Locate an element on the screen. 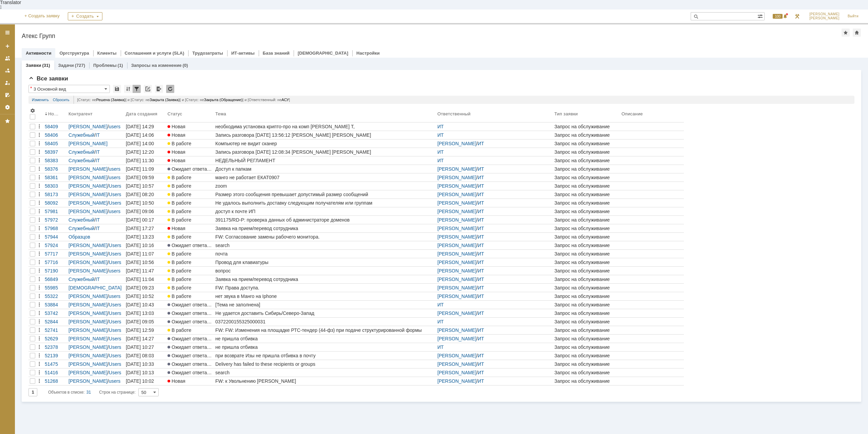 The height and width of the screenshot is (434, 868). a: 57190 is located at coordinates (55, 271).